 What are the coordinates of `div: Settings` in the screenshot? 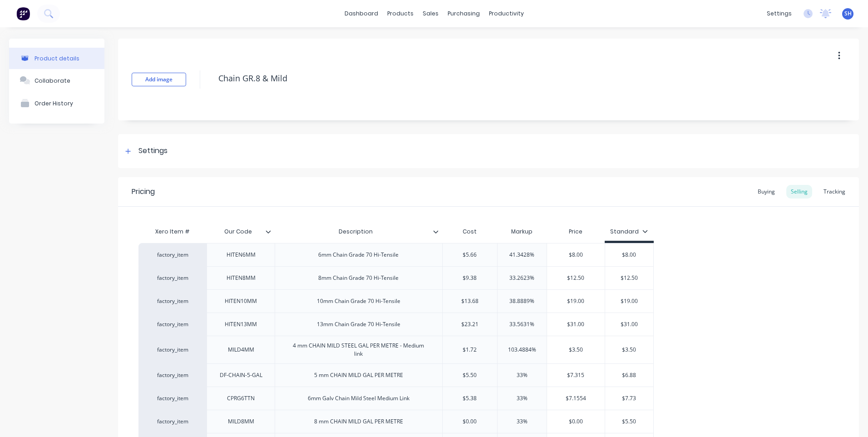 It's located at (153, 151).